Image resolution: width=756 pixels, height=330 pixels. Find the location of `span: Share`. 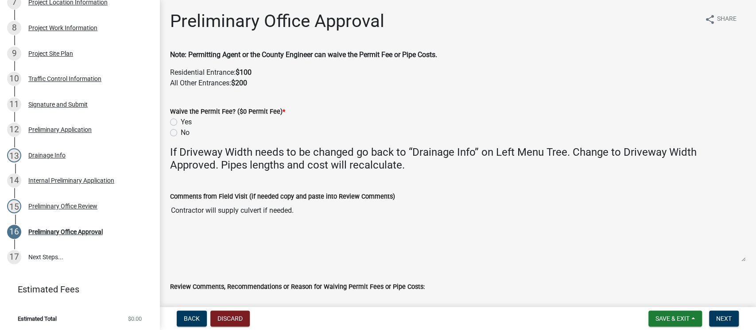

span: Share is located at coordinates (727, 19).